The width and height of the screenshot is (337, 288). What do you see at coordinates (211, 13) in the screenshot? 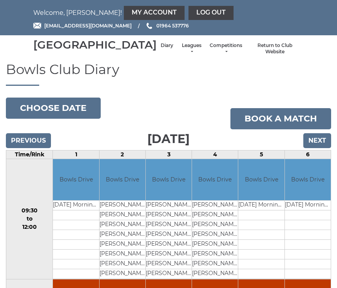
I see `a: Log out` at bounding box center [211, 13].